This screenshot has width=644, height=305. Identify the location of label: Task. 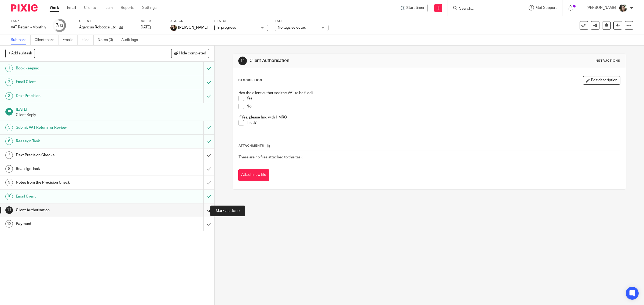
(29, 21).